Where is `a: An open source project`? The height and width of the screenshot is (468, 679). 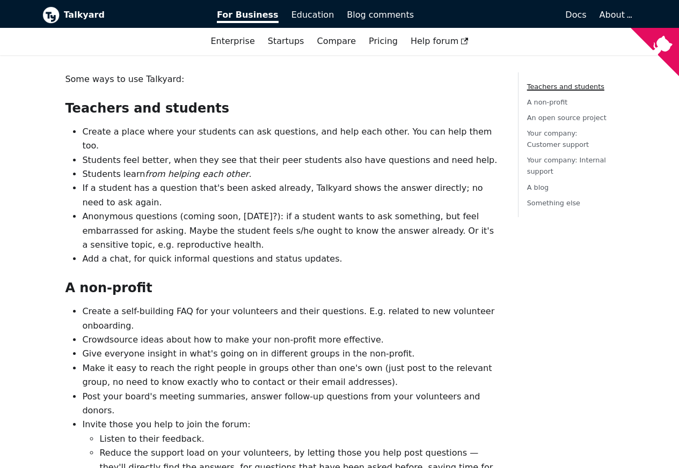
a: An open source project is located at coordinates (567, 117).